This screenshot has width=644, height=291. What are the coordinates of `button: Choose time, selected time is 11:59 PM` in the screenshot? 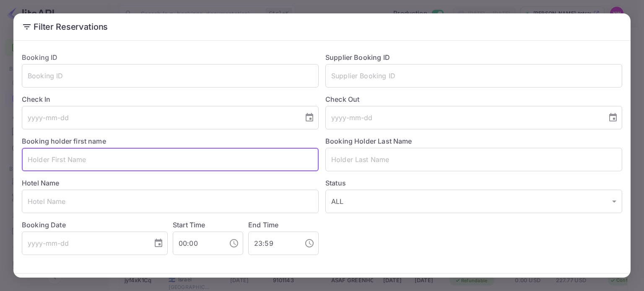 It's located at (309, 243).